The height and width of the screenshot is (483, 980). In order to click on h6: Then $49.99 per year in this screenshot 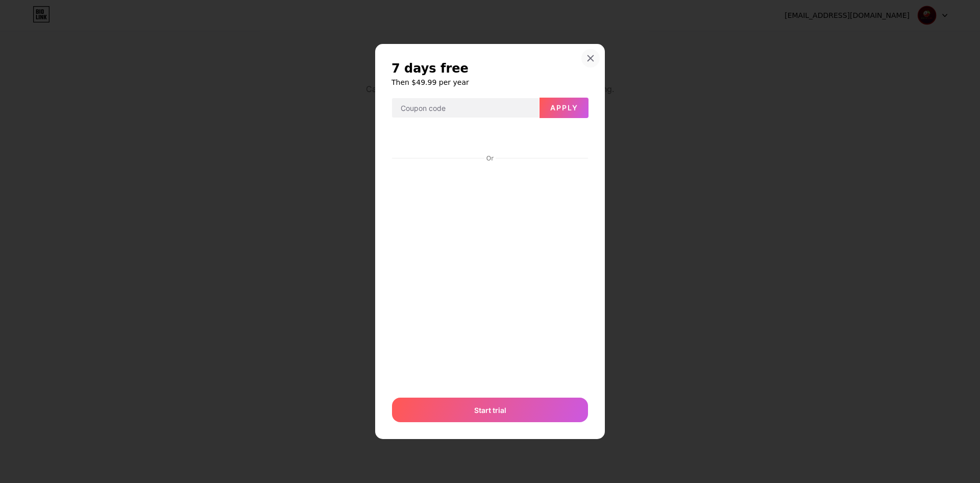, I will do `click(490, 82)`.